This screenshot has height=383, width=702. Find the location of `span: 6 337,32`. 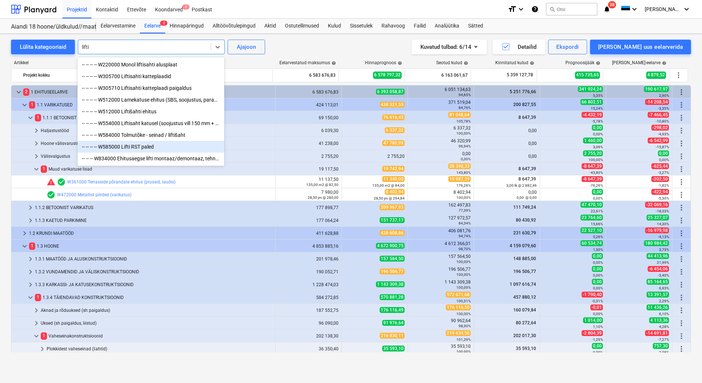

span: 6 337,32 is located at coordinates (395, 130).